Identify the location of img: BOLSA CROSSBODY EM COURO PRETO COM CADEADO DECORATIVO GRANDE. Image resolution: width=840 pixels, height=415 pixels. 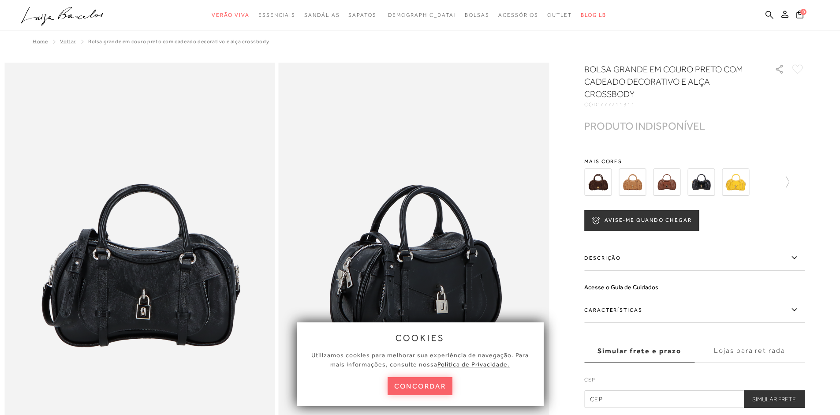
(701, 182).